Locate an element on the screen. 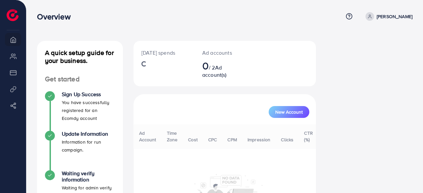 This screenshot has height=193, width=423. a: logo is located at coordinates (13, 15).